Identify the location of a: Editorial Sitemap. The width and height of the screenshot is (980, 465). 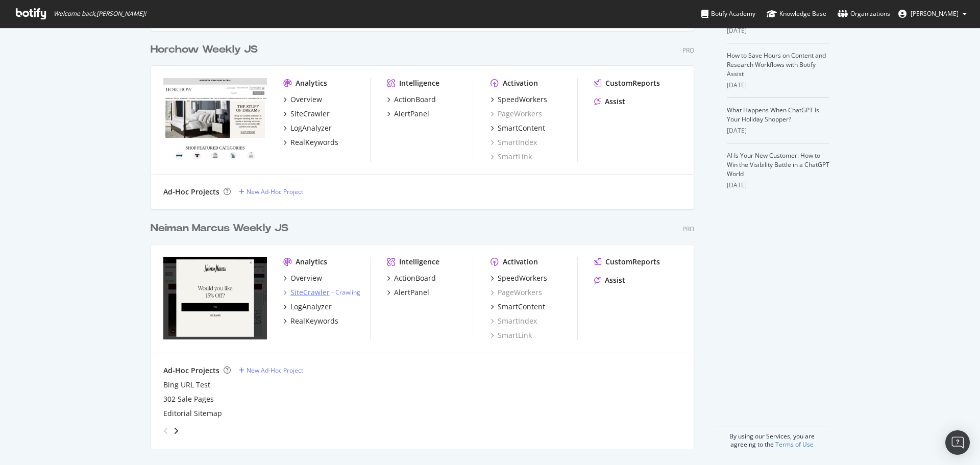
(192, 414).